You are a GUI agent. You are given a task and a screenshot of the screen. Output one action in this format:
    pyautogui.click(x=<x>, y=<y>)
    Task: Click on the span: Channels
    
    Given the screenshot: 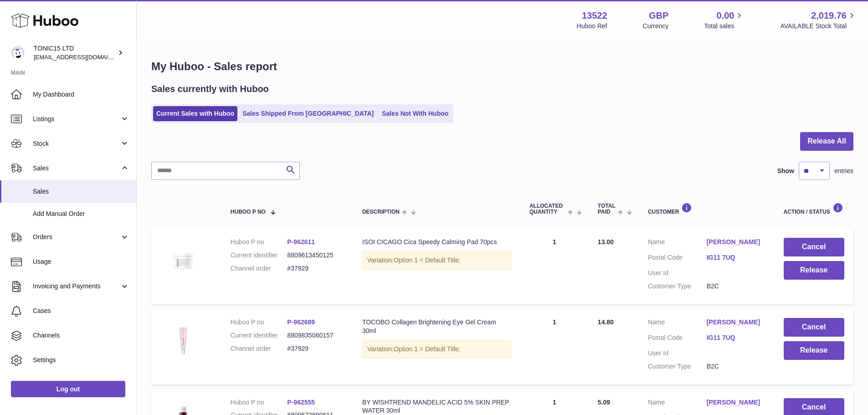 What is the action you would take?
    pyautogui.click(x=81, y=336)
    